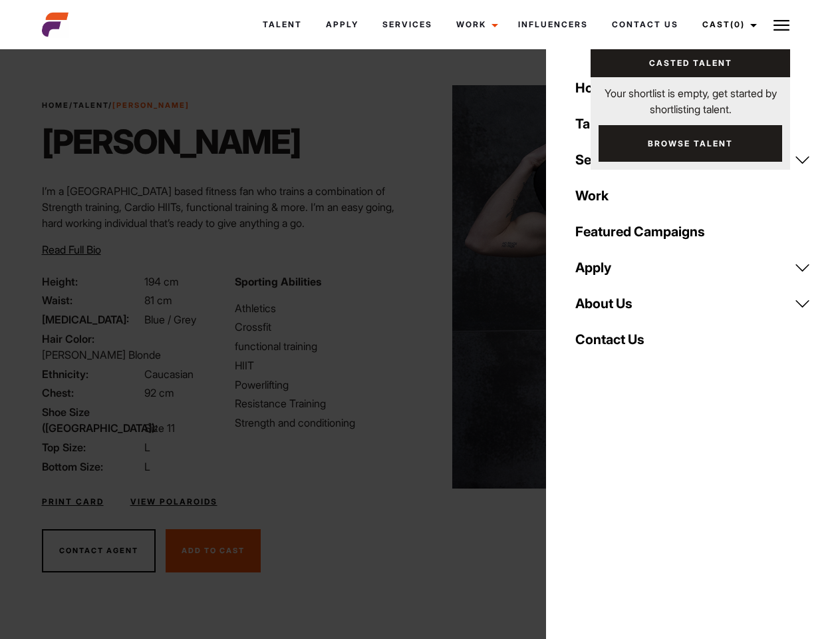 The height and width of the screenshot is (639, 840). Describe the element at coordinates (162, 282) in the screenshot. I see `span: 194 cm` at that location.